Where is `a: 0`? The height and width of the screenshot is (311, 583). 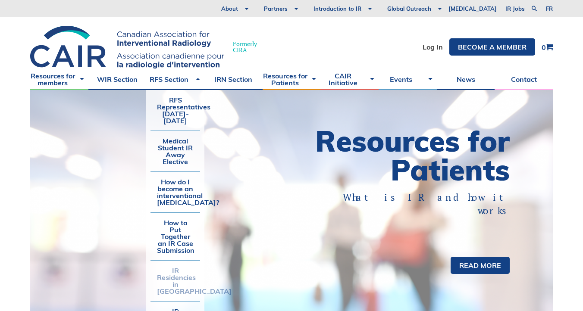 a: 0 is located at coordinates (547, 47).